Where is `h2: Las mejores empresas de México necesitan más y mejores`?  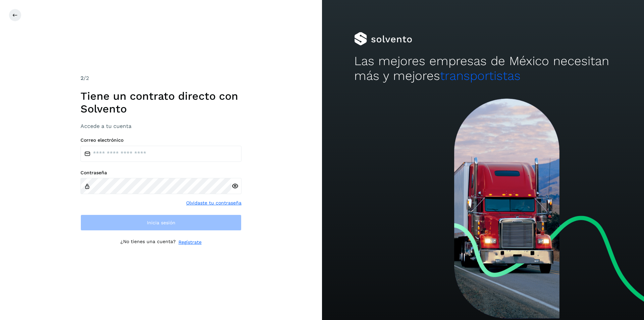 h2: Las mejores empresas de México necesitan más y mejores is located at coordinates (483, 68).